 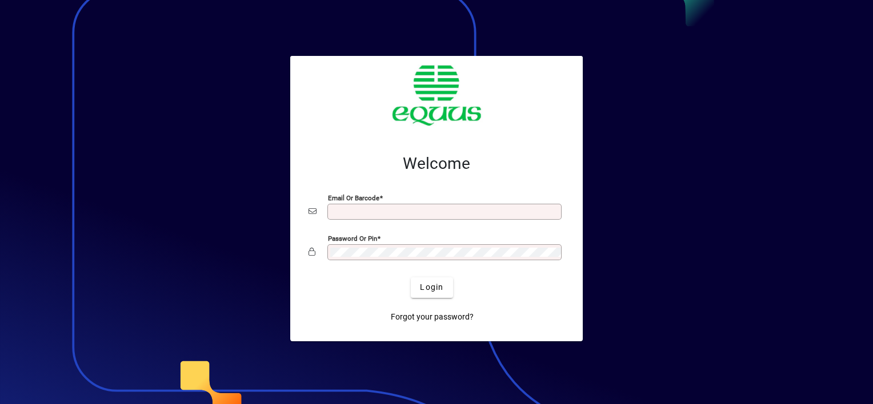 What do you see at coordinates (431, 287) in the screenshot?
I see `span: Login` at bounding box center [431, 287].